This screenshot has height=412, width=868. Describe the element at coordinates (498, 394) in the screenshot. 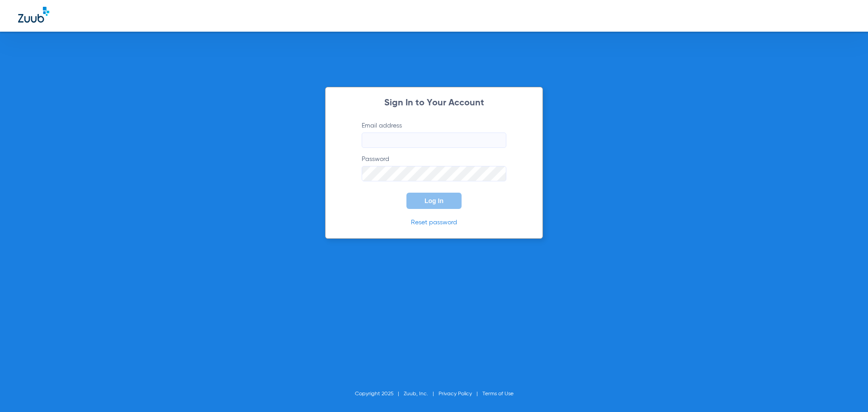

I see `a: Terms of Use` at that location.